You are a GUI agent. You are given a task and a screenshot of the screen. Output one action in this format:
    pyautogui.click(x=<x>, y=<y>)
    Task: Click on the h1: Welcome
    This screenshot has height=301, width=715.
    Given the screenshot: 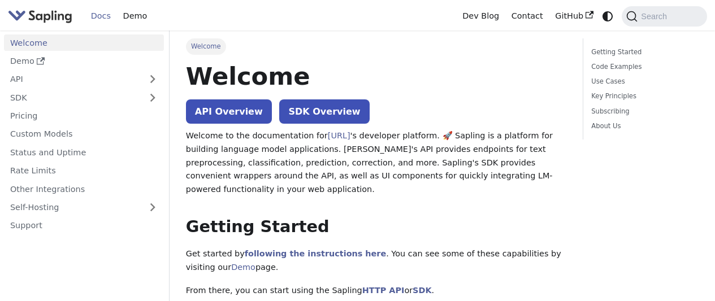 What is the action you would take?
    pyautogui.click(x=376, y=76)
    